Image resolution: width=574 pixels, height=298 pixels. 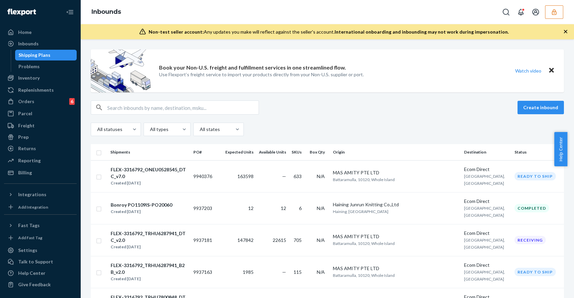 I want to click on a: Parcel, so click(x=40, y=114).